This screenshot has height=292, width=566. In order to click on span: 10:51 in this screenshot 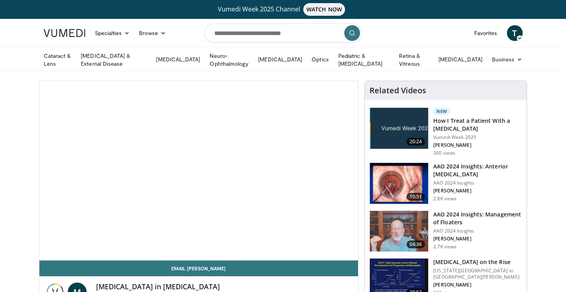, I will do `click(416, 197)`.